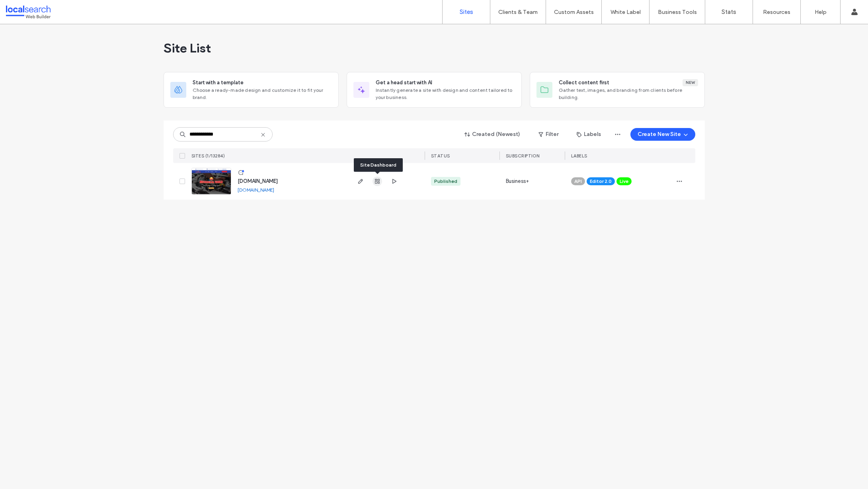 This screenshot has height=489, width=868. What do you see at coordinates (218, 82) in the screenshot?
I see `span: Start with a template` at bounding box center [218, 82].